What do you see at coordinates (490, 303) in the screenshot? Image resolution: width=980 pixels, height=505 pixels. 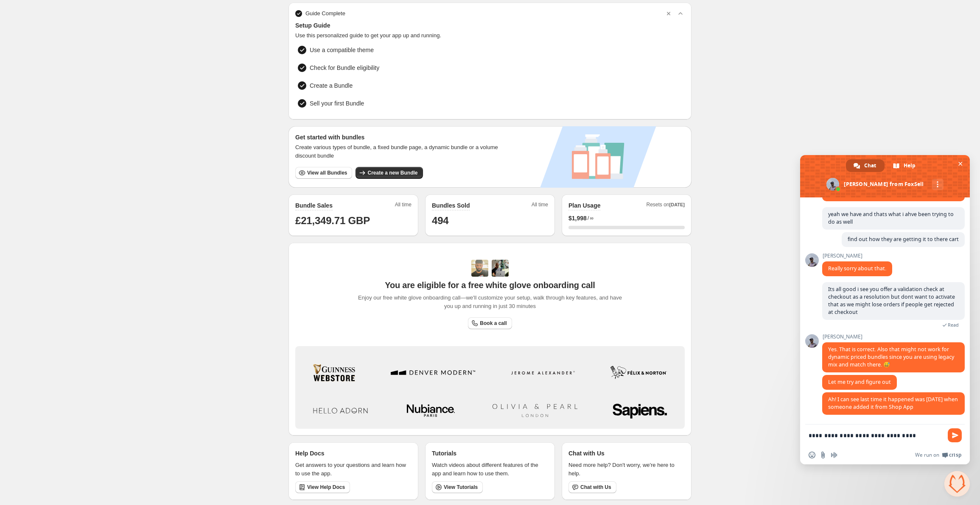 I see `span: Enjoy our free white glove onboarding call—we'll customize your setup, walk through key features,...` at bounding box center [490, 303].